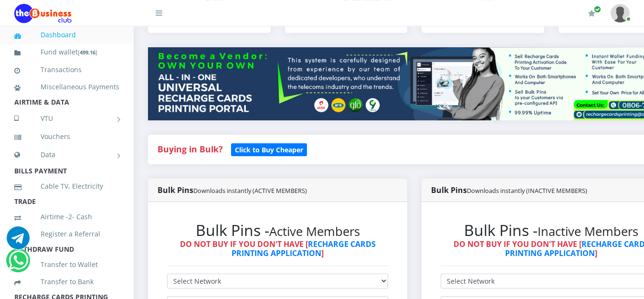  What do you see at coordinates (67, 217) in the screenshot?
I see `a: Airtime -2- Cash` at bounding box center [67, 217].